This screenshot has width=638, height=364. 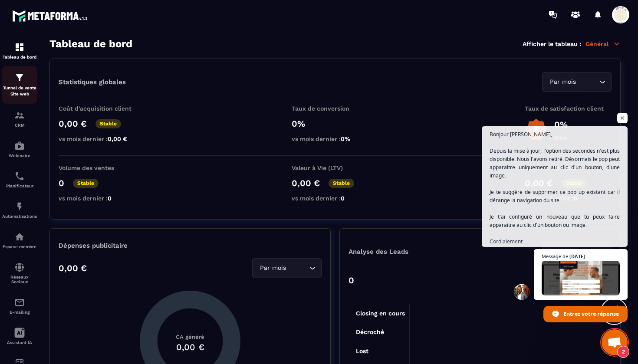 I want to click on span: 0%, so click(x=345, y=139).